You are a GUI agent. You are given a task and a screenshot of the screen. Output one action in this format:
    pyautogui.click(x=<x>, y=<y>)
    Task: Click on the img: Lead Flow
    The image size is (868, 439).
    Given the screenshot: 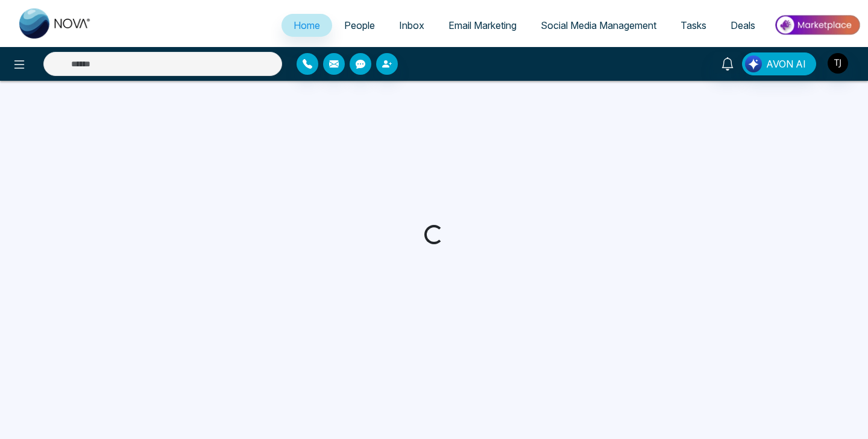 What is the action you would take?
    pyautogui.click(x=754, y=64)
    